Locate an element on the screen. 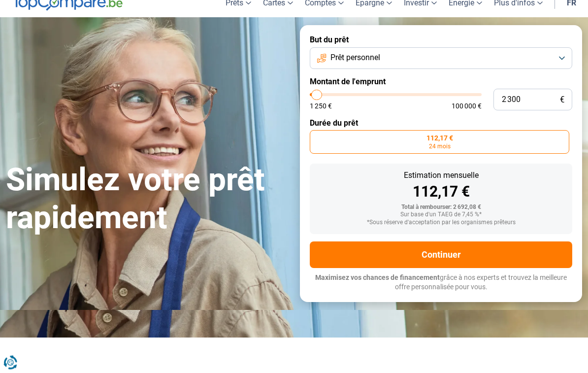  span: Prêt personnel is located at coordinates (355, 58).